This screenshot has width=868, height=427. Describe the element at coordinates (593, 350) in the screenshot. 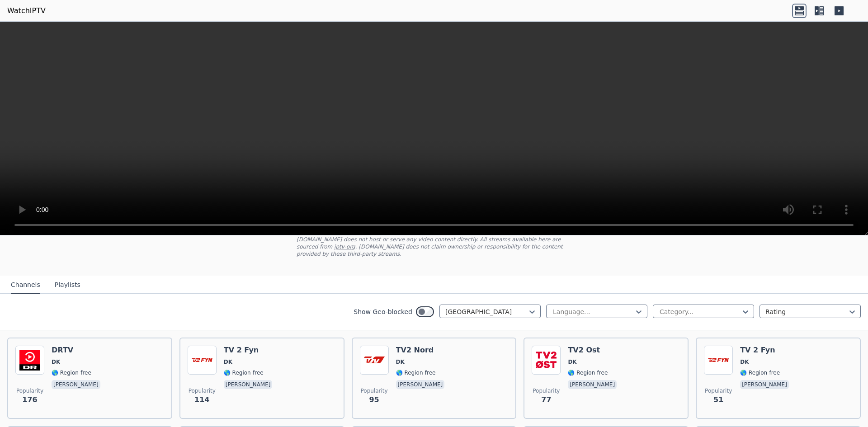

I see `h6: TV2 Ost` at that location.